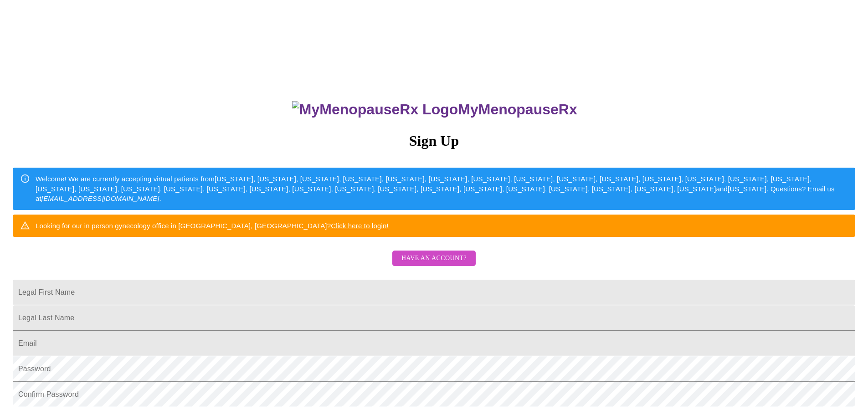 Image resolution: width=868 pixels, height=415 pixels. What do you see at coordinates (434, 264) in the screenshot?
I see `a: Have an account?` at bounding box center [434, 264].